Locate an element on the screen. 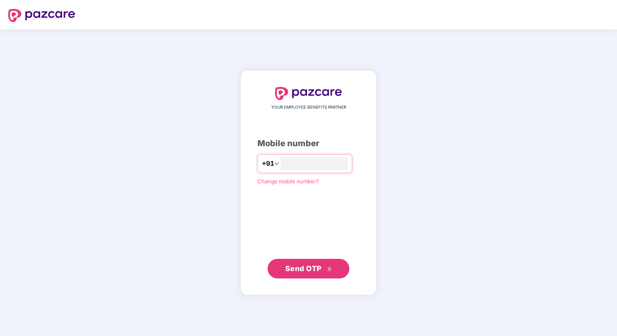 The image size is (617, 336). span: YOUR EMPLOYEE BENEFITS PARTNER is located at coordinates (308, 107).